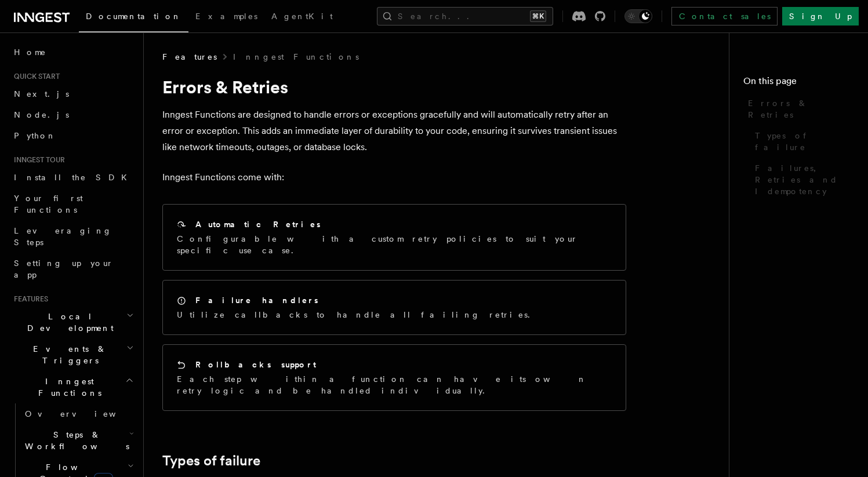 Image resolution: width=868 pixels, height=477 pixels. Describe the element at coordinates (257, 300) in the screenshot. I see `h2: Failure handlers` at that location.